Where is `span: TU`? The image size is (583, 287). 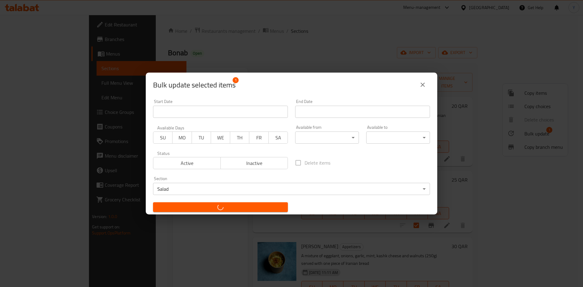
span: TU is located at coordinates (201, 137).